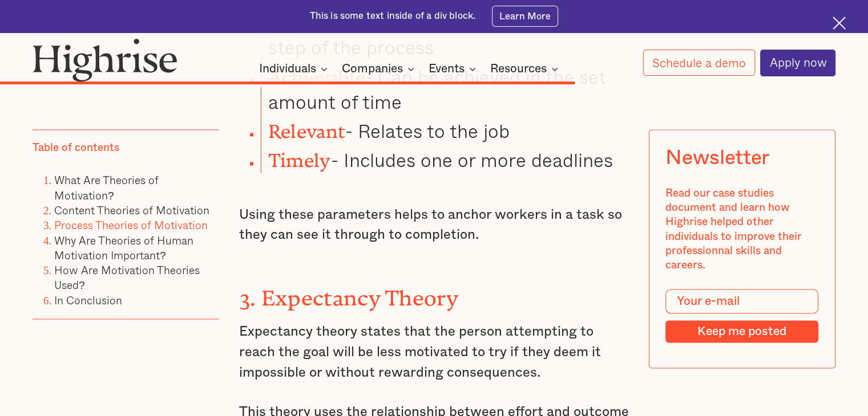 The image size is (868, 416). Describe the element at coordinates (127, 278) in the screenshot. I see `a: How Are Motivation Theories Used?` at that location.